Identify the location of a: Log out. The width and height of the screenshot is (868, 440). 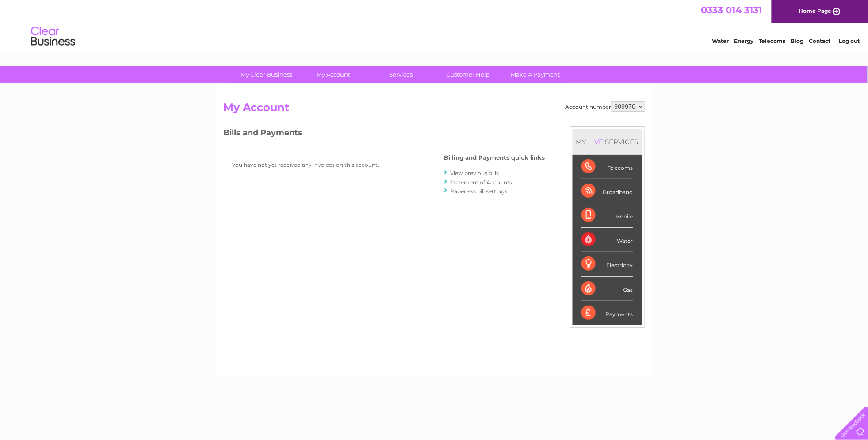
(849, 41).